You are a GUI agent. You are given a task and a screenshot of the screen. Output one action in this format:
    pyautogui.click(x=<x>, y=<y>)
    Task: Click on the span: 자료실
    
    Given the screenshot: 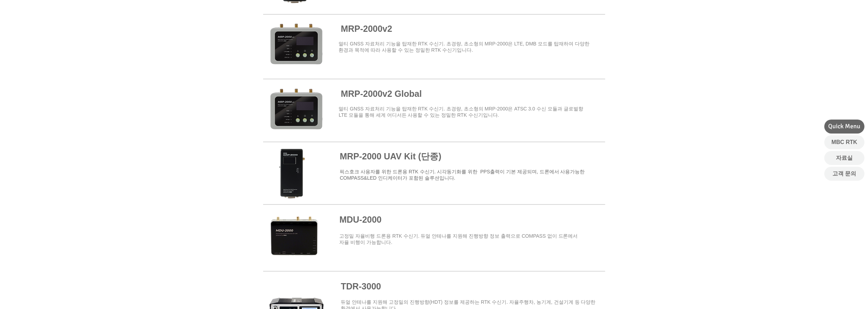 What is the action you would take?
    pyautogui.click(x=845, y=158)
    